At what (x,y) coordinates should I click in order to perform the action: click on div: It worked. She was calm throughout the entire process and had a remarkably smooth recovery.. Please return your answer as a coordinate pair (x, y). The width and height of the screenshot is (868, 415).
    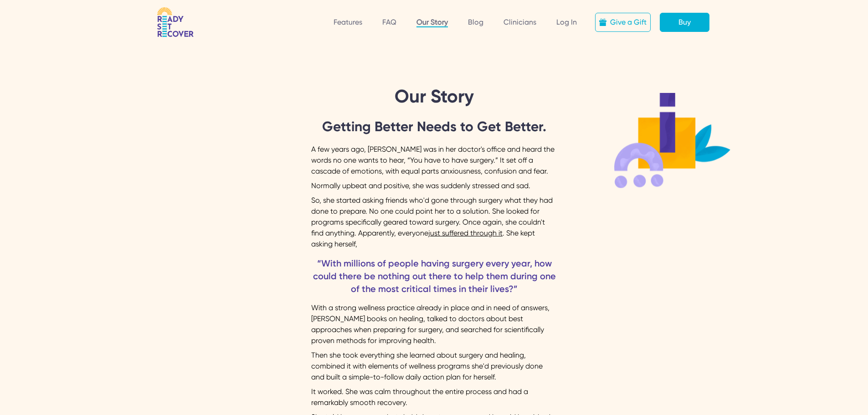
    Looking at the image, I should click on (434, 398).